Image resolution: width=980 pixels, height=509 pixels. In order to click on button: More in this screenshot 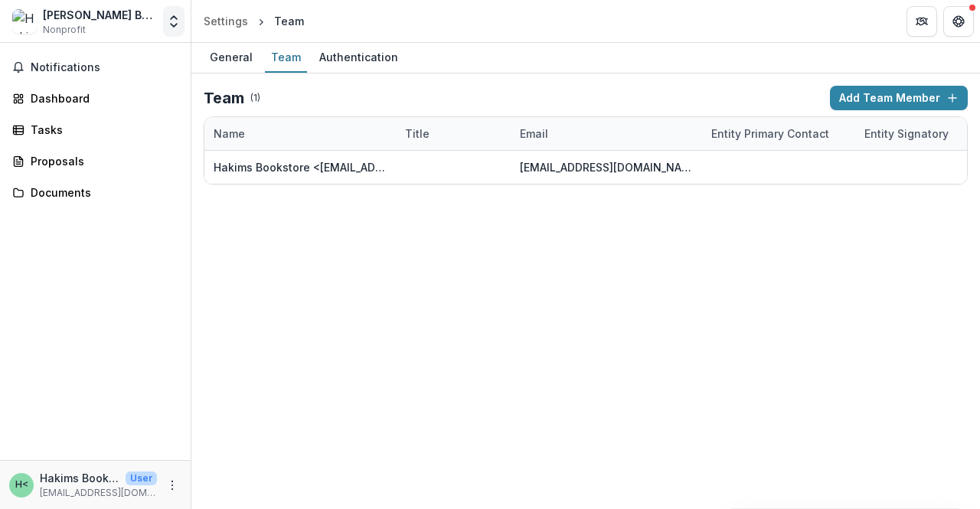, I will do `click(172, 486)`.